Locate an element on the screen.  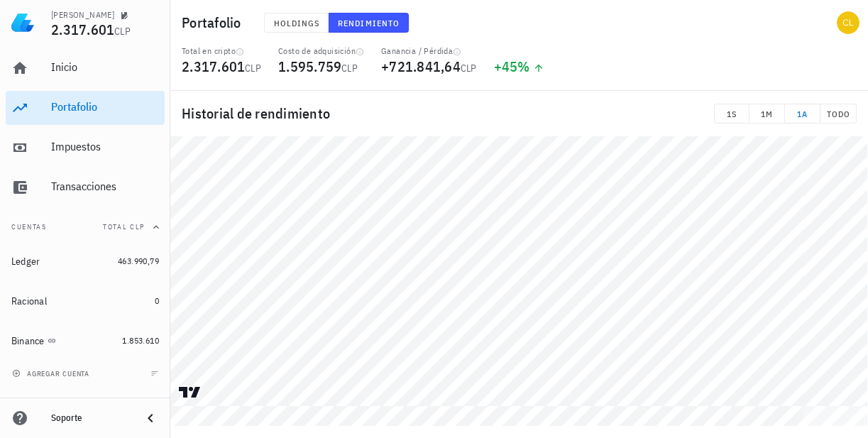
span: 1M is located at coordinates (767, 114).